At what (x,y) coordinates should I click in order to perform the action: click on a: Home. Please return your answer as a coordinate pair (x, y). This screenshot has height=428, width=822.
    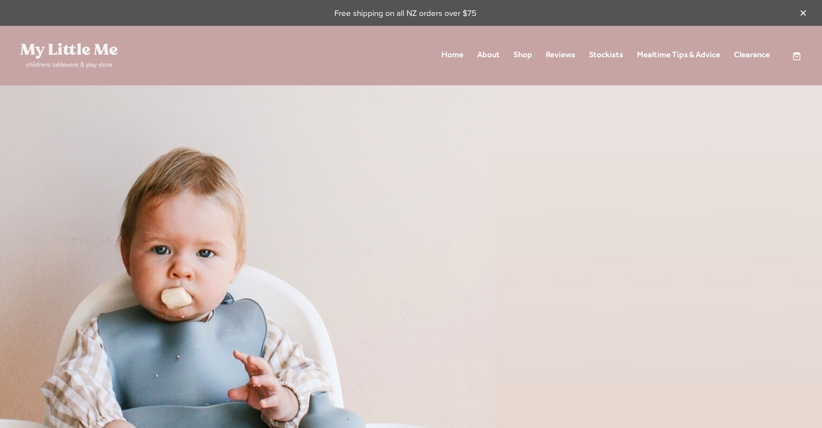
    Looking at the image, I should click on (452, 55).